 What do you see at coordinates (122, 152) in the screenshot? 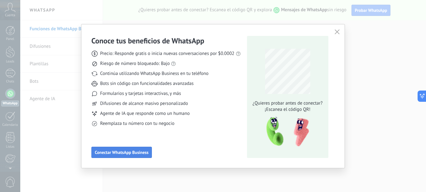
I see `button: Conectar WhatsApp Business` at bounding box center [122, 152].